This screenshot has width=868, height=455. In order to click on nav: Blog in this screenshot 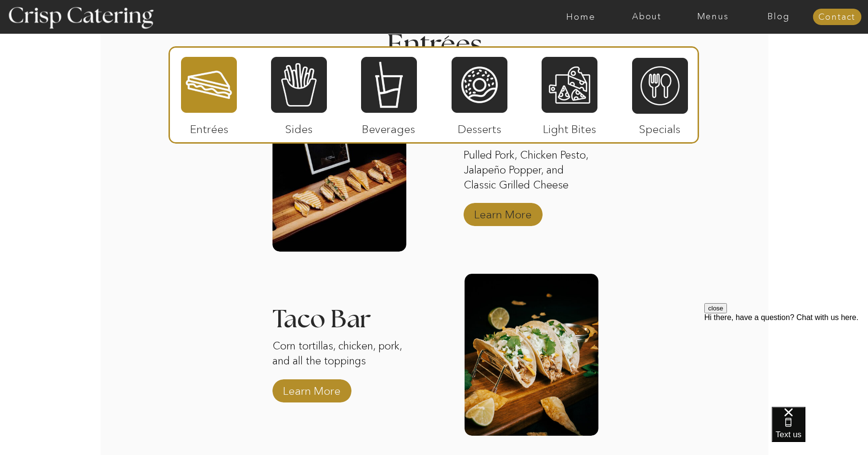, I will do `click(779, 17)`.